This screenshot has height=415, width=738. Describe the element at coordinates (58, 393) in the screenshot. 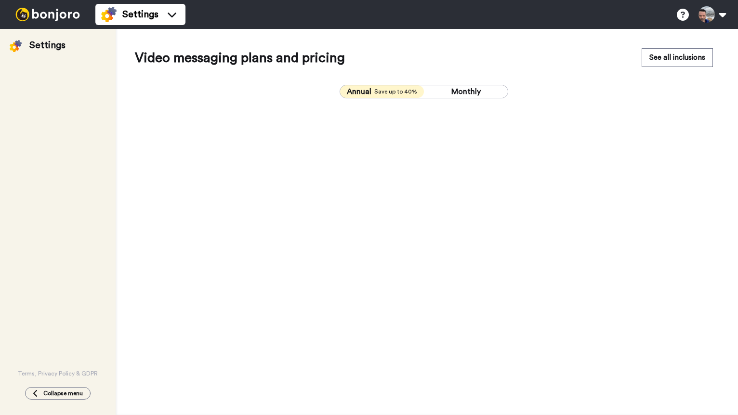

I see `button: Collapse menu` at that location.